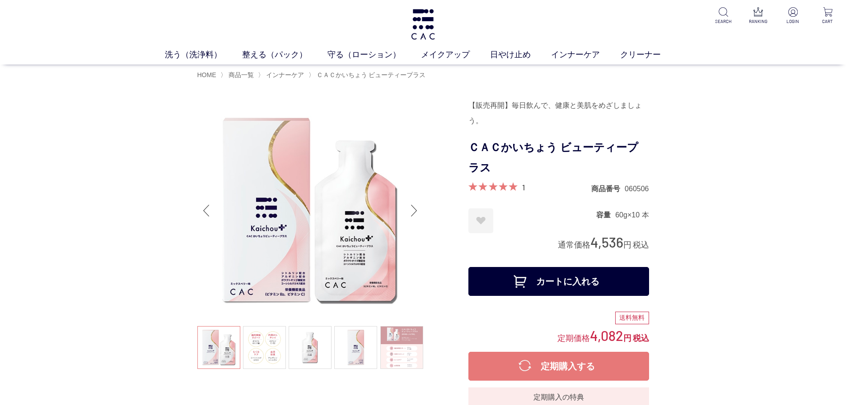 The width and height of the screenshot is (846, 405). What do you see at coordinates (423, 24) in the screenshot?
I see `img: logo` at bounding box center [423, 24].